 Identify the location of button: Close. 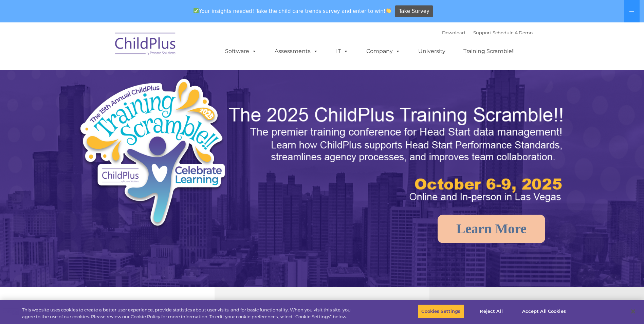
(633, 312).